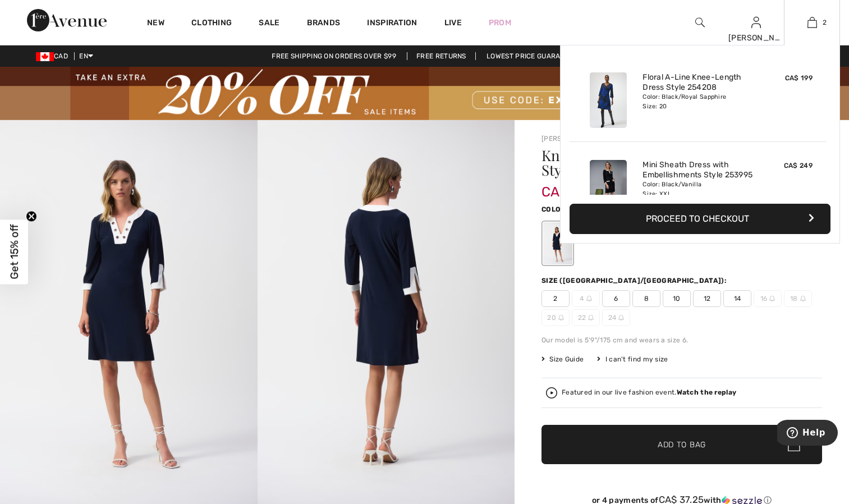  What do you see at coordinates (697, 189) in the screenshot?
I see `div: Color: Black/Vanilla Size: XXL` at bounding box center [697, 189].